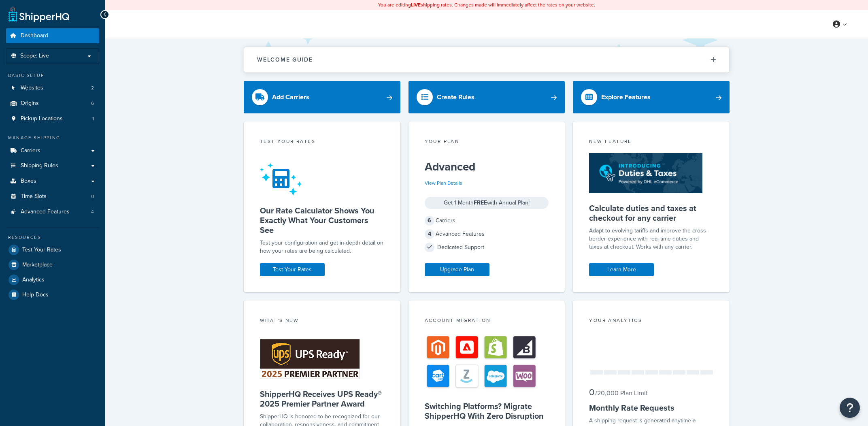 This screenshot has width=868, height=426. I want to click on li: Marketplace, so click(53, 265).